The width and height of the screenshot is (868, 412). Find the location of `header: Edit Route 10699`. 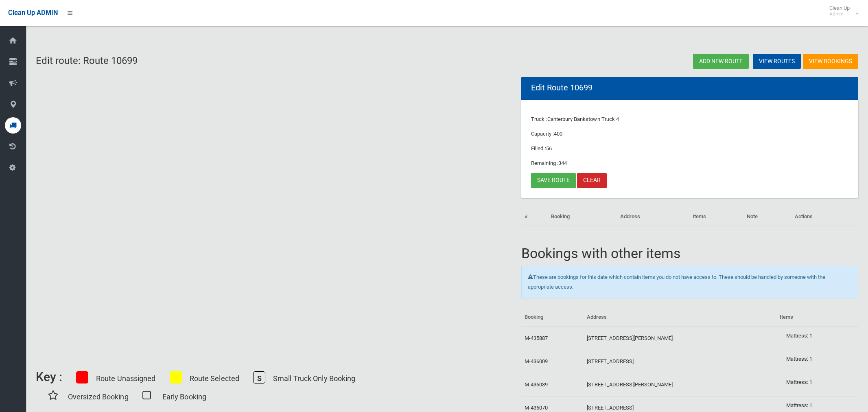

header: Edit Route 10699 is located at coordinates (562, 88).